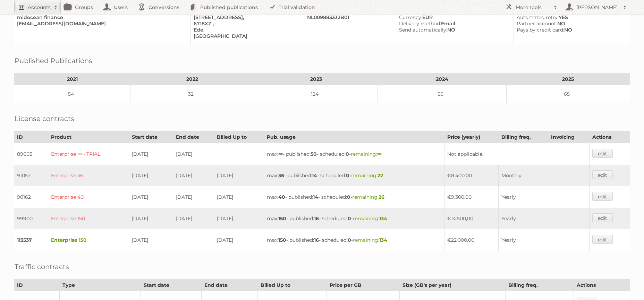 The height and width of the screenshot is (300, 644). I want to click on td: Enterprise 36, so click(88, 175).